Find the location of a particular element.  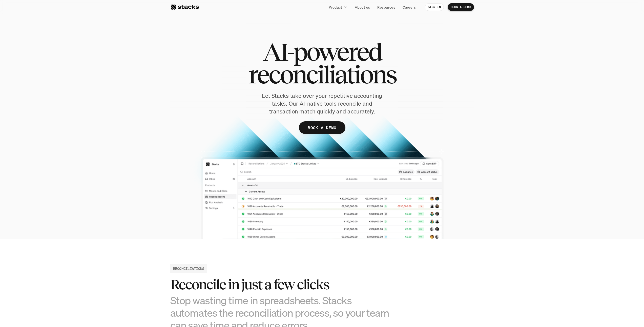

p: Resources is located at coordinates (386, 7).